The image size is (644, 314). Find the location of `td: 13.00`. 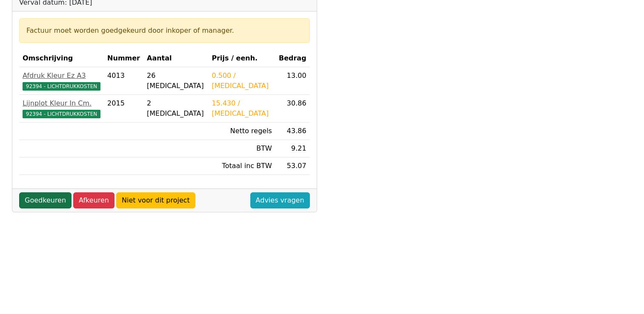

td: 13.00 is located at coordinates (292, 81).